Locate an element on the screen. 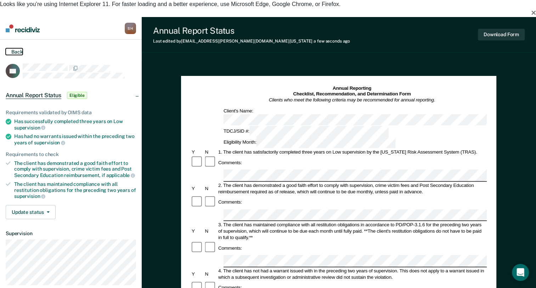  dt: Supervision is located at coordinates (71, 233).